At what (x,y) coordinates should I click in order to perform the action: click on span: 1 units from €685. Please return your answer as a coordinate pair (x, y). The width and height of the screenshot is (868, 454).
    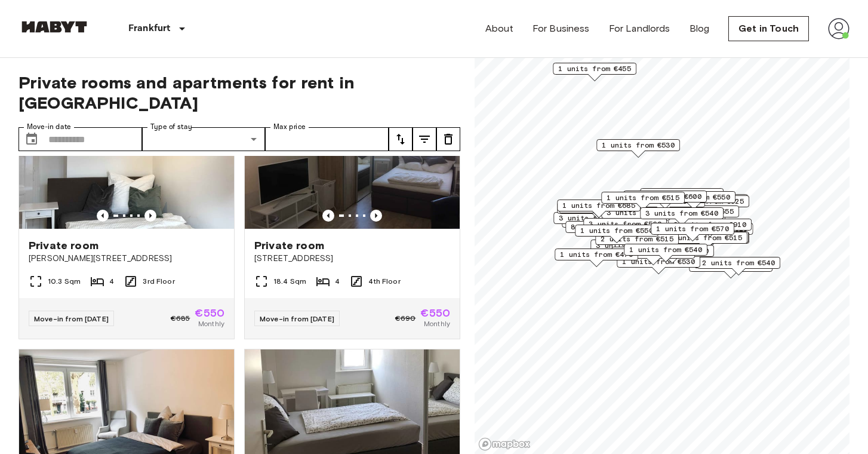
    Looking at the image, I should click on (599, 205).